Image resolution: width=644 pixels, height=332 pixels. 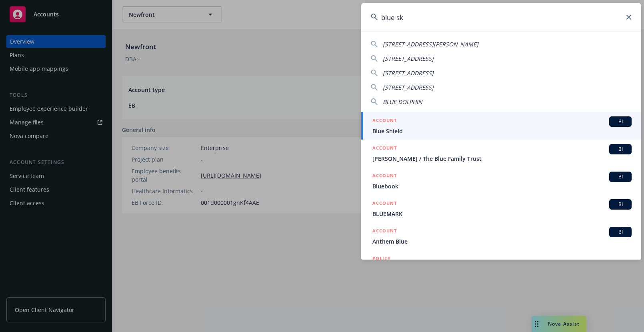 What do you see at coordinates (502, 267) in the screenshot?
I see `a: POLICY` at bounding box center [502, 267].